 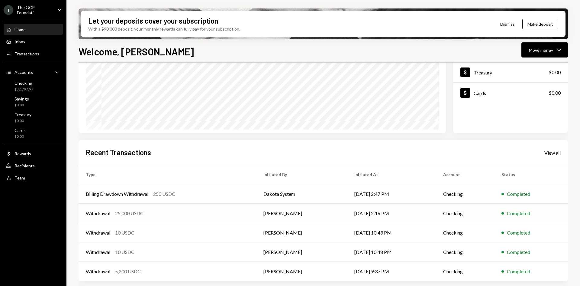 What do you see at coordinates (153, 21) in the screenshot?
I see `div: Let your deposits cover your subscription` at bounding box center [153, 21].